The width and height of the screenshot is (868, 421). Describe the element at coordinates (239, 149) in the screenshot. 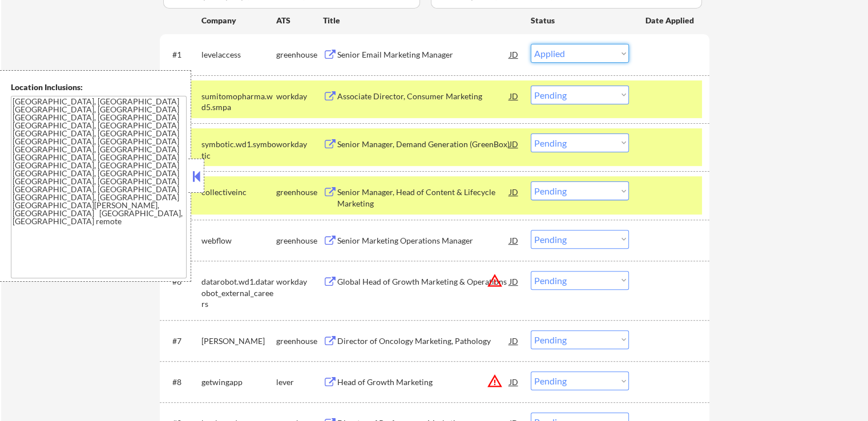

I see `div: symbotic.wd1.symbotic` at that location.